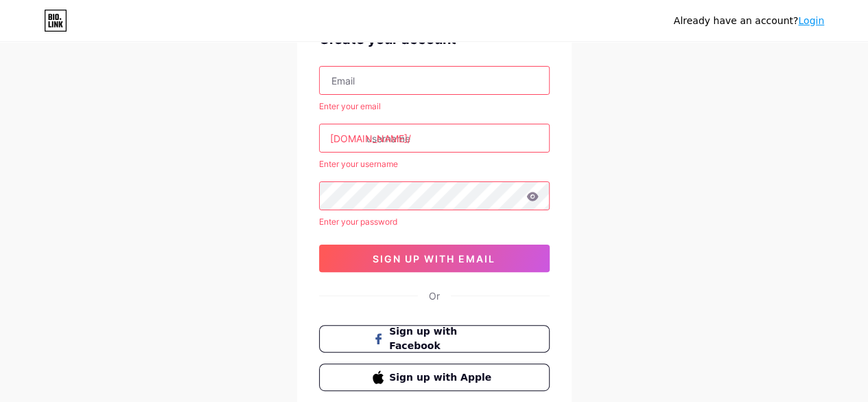  I want to click on a: Sign up with Apple, so click(435, 378).